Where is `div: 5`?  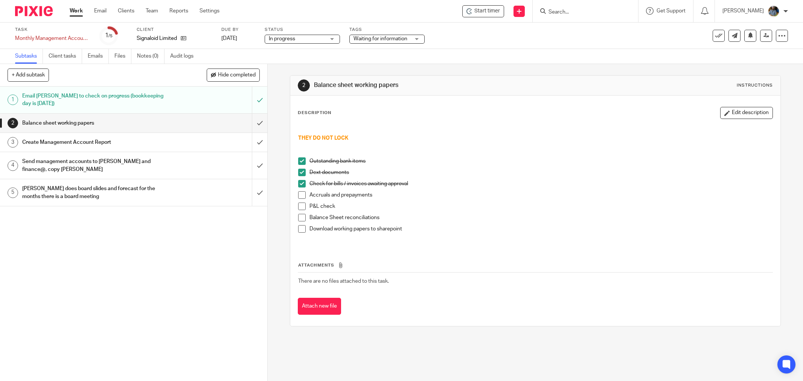 div: 5 is located at coordinates (13, 193).